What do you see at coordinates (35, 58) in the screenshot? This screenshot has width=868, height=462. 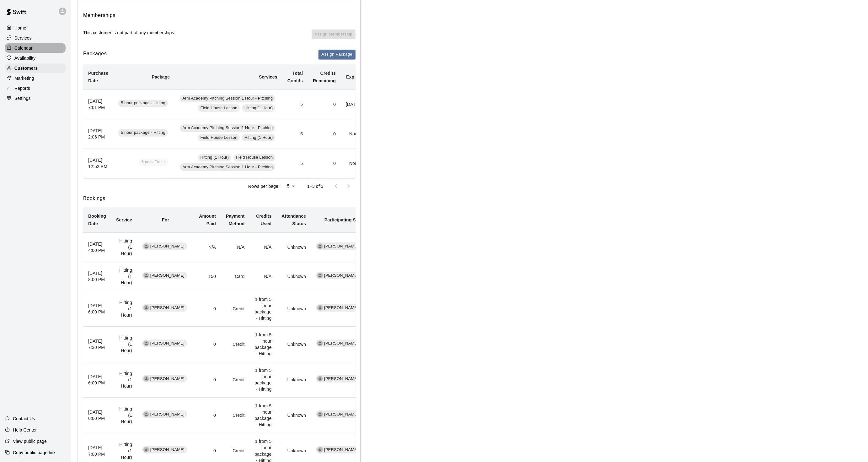 I see `div: Availability` at bounding box center [35, 58].